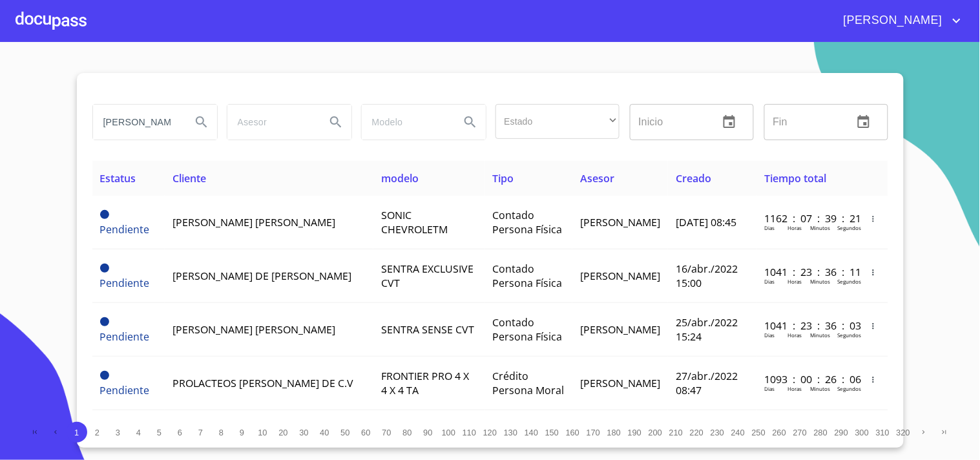  I want to click on span: 200, so click(655, 432).